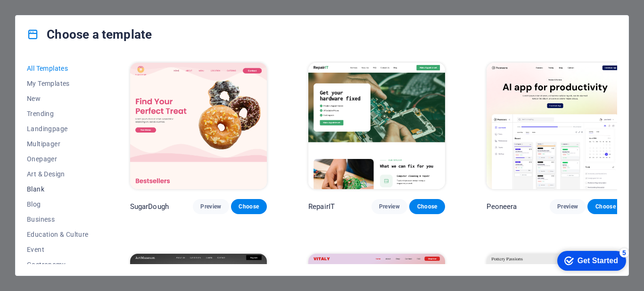  I want to click on button: Blog, so click(58, 205).